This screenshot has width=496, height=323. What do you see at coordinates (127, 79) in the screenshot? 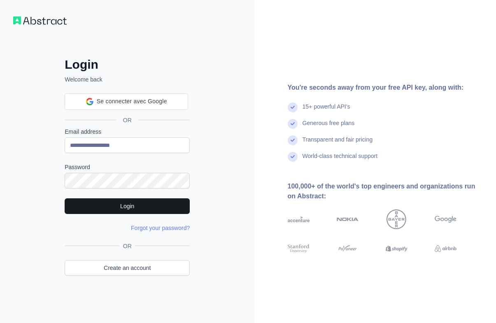
I see `p: Welcome back` at bounding box center [127, 79].